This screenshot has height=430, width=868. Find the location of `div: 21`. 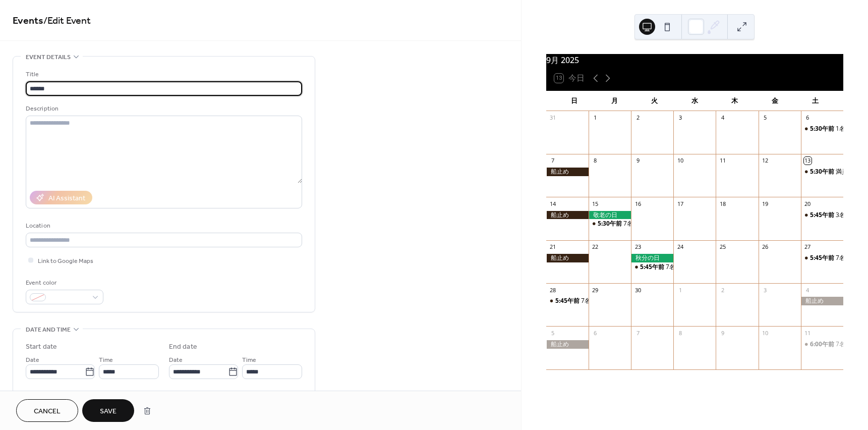

div: 21 is located at coordinates (553, 247).